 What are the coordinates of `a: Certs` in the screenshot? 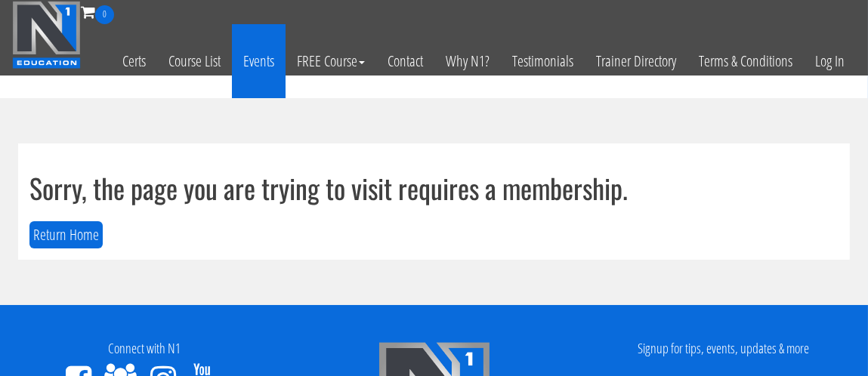 It's located at (134, 61).